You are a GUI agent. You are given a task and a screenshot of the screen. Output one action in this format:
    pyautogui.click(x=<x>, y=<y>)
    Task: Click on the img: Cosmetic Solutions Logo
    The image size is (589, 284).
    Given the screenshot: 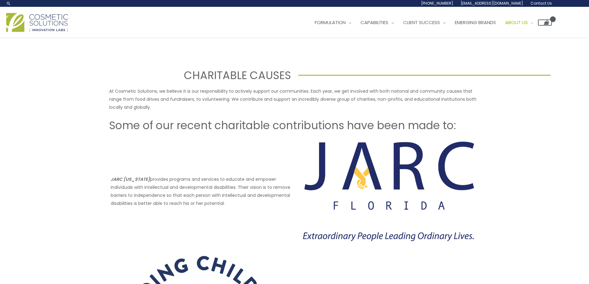 What is the action you would take?
    pyautogui.click(x=37, y=22)
    